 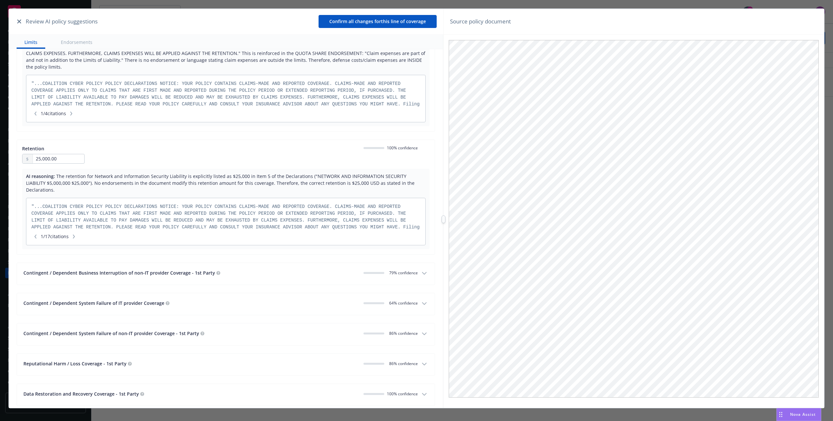 What do you see at coordinates (220, 183) in the screenshot?
I see `span: The retention for Network and Information Security Liability is explicitly listed as $25,000 in I...` at bounding box center [220, 183].